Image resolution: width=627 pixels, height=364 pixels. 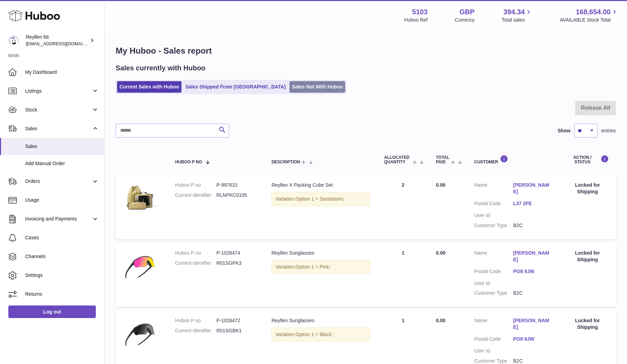 I want to click on span: My Dashboard, so click(x=62, y=72).